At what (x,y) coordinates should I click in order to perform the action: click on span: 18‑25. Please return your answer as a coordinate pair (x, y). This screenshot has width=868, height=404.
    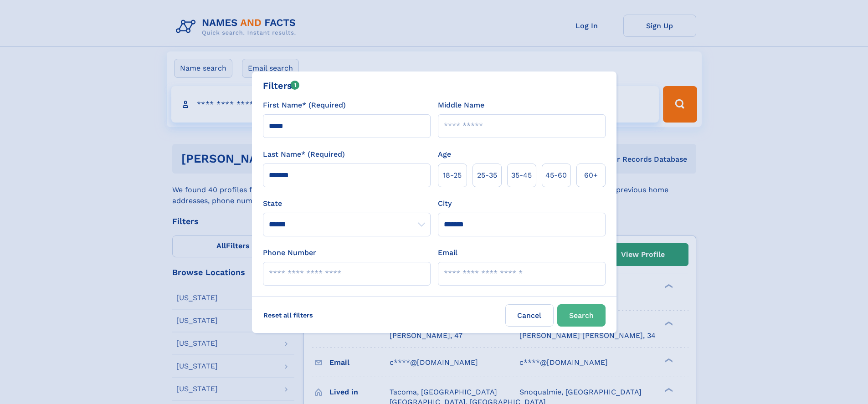
    Looking at the image, I should click on (452, 175).